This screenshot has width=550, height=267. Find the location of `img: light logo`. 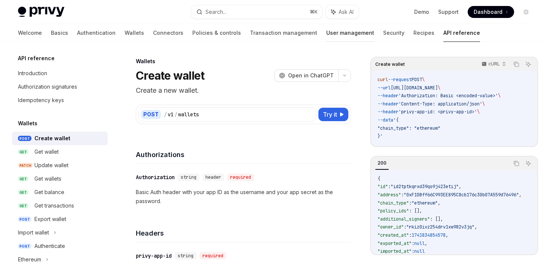

img: light logo is located at coordinates (41, 12).